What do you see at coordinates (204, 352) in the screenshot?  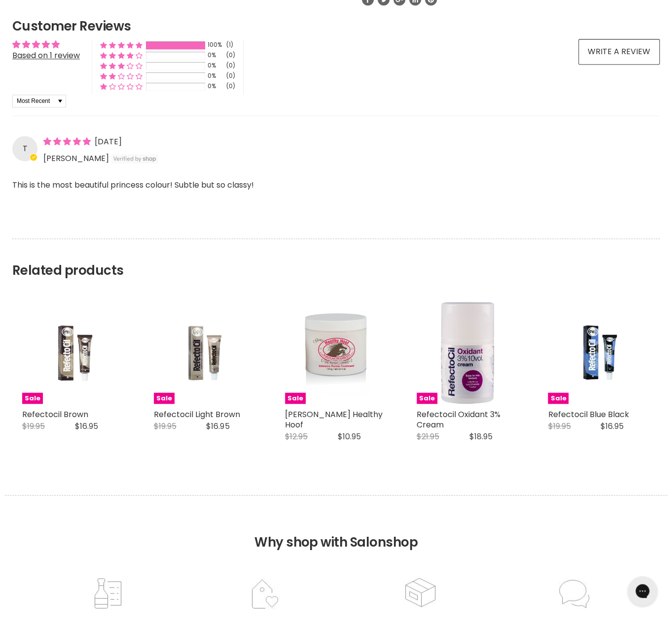 I see `img: Refectocil Light Brown` at bounding box center [204, 352].